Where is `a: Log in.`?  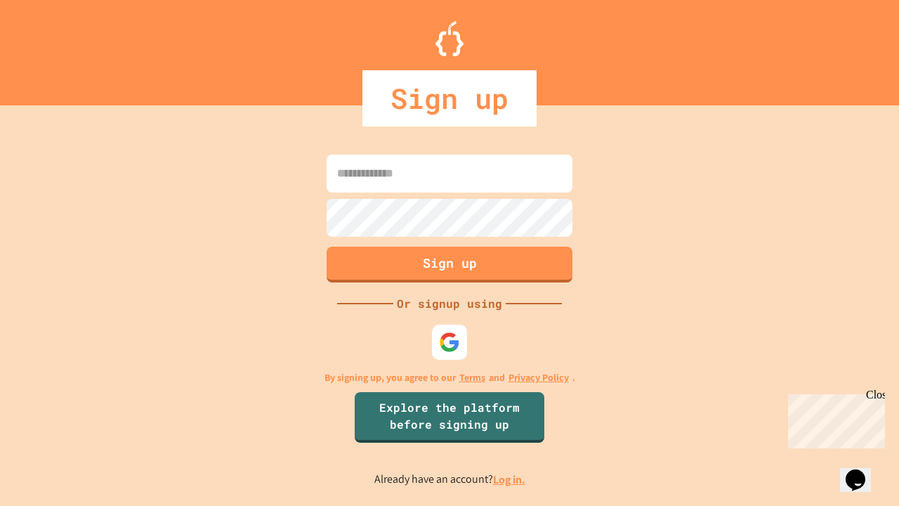
a: Log in. is located at coordinates (509, 479).